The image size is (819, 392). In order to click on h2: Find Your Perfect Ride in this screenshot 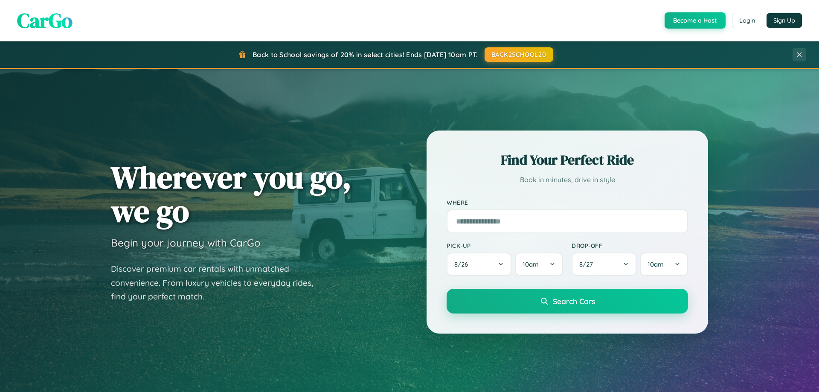, I will do `click(568, 160)`.